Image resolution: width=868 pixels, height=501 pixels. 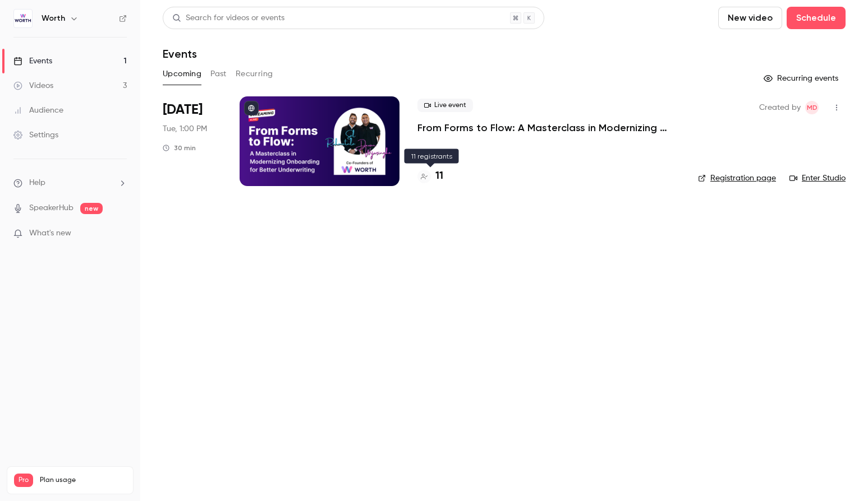 What do you see at coordinates (445, 106) in the screenshot?
I see `span: Live event` at bounding box center [445, 106].